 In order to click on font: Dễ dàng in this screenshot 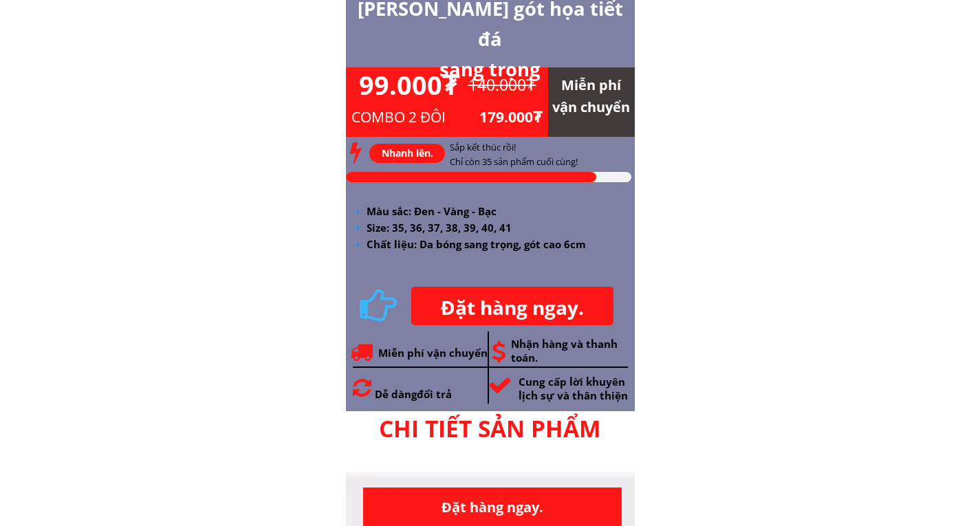, I will do `click(396, 394)`.